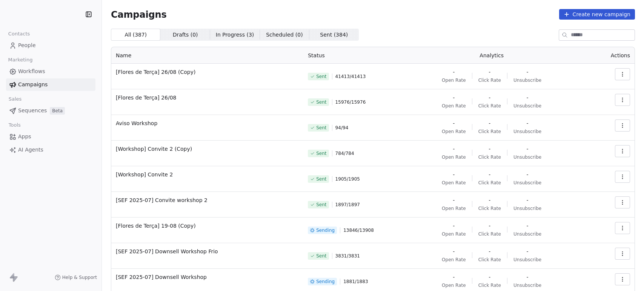 The height and width of the screenshot is (291, 644). What do you see at coordinates (351, 77) in the screenshot?
I see `span: 41413 / 41413` at bounding box center [351, 77].